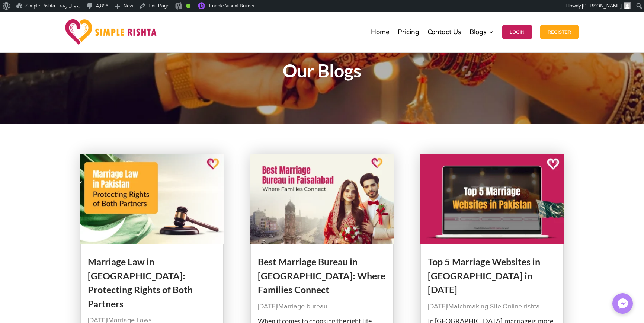 The height and width of the screenshot is (323, 644). I want to click on a: Register, so click(559, 32).